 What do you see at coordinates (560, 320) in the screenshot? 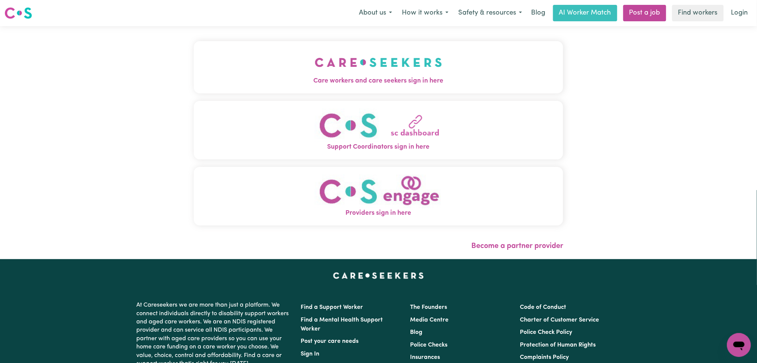
I see `a: Charter of Customer Service` at bounding box center [560, 320].